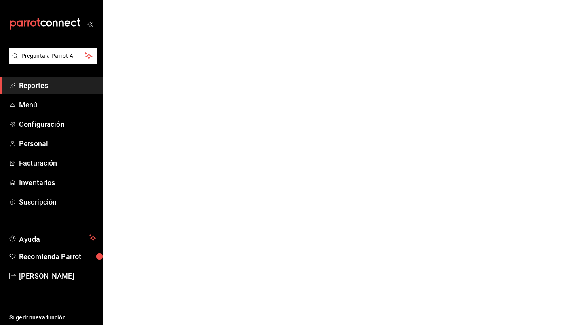  What do you see at coordinates (53, 56) in the screenshot?
I see `span: Pregunta a Parrot AI` at bounding box center [53, 56].